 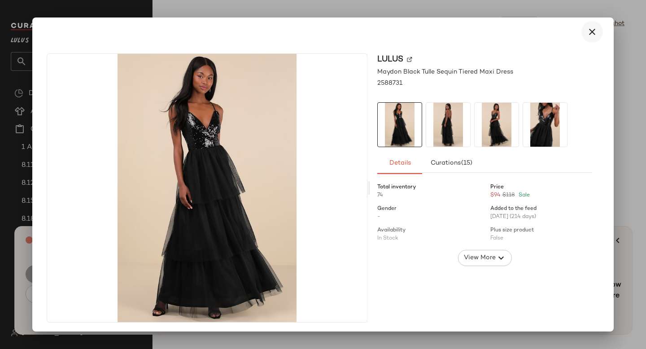 I want to click on span: 2588731, so click(x=390, y=83).